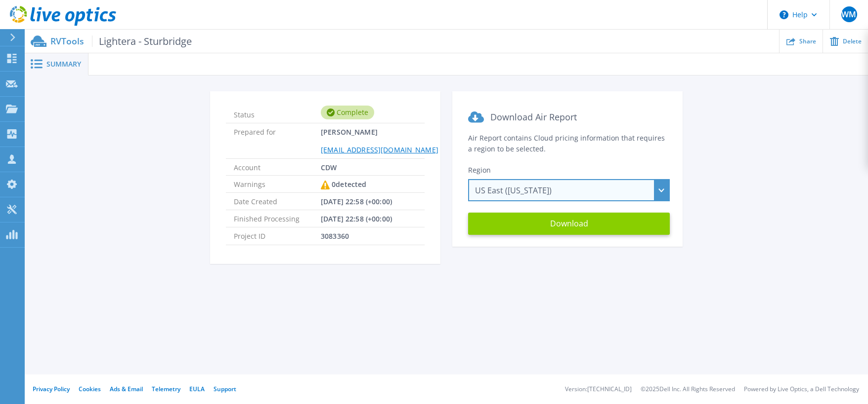 This screenshot has width=868, height=404. I want to click on li: © 2025 Dell Inc. All Rights Reserved, so click(688, 389).